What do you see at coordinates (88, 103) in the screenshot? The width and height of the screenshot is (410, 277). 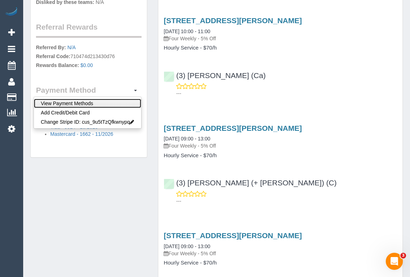 I see `a: View Payment Methods` at bounding box center [88, 103].